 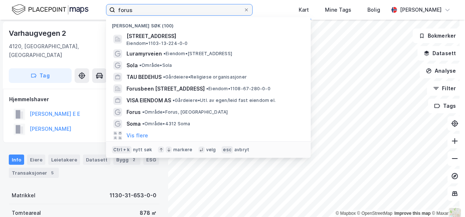 I want to click on div: Kontrollprogram for chat, so click(x=447, y=200).